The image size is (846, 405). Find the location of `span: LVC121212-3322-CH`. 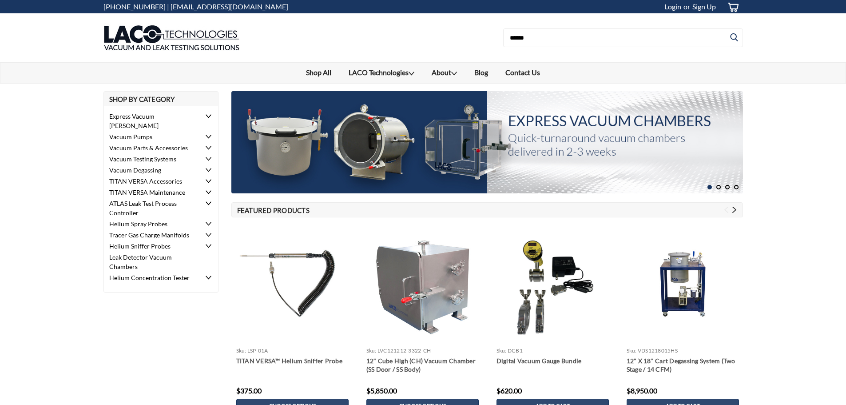

span: LVC121212-3322-CH is located at coordinates (404, 350).